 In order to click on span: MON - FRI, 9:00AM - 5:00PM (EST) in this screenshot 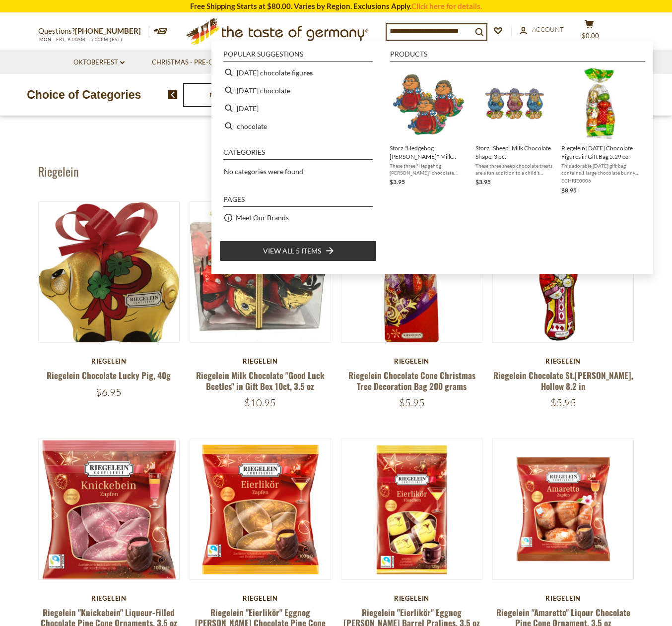, I will do `click(81, 39)`.